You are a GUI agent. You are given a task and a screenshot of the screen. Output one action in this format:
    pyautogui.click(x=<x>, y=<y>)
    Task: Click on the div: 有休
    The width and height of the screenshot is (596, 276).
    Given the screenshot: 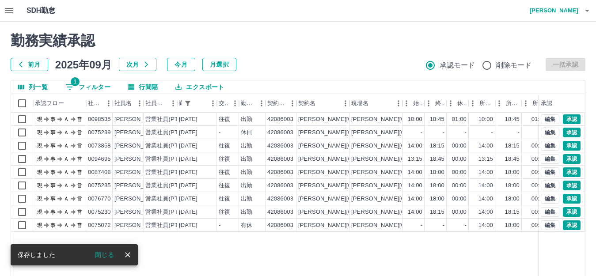 What is the action you would take?
    pyautogui.click(x=246, y=225)
    